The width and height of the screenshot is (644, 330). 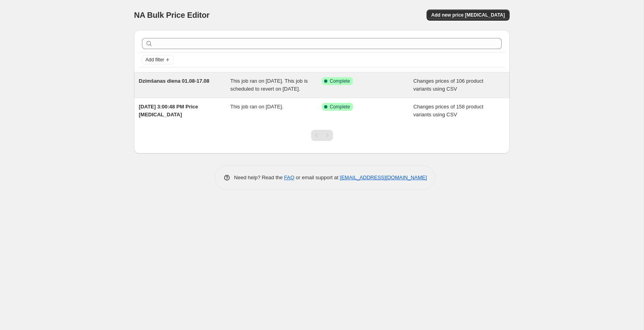 What do you see at coordinates (259, 177) in the screenshot?
I see `span: Need help? Read the` at bounding box center [259, 177].